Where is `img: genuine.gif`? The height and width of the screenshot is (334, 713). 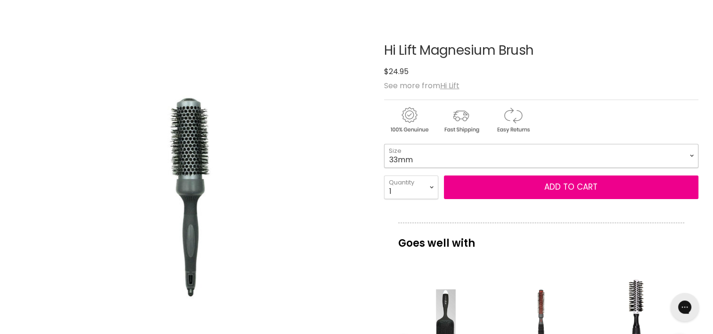
img: genuine.gif is located at coordinates (409, 120).